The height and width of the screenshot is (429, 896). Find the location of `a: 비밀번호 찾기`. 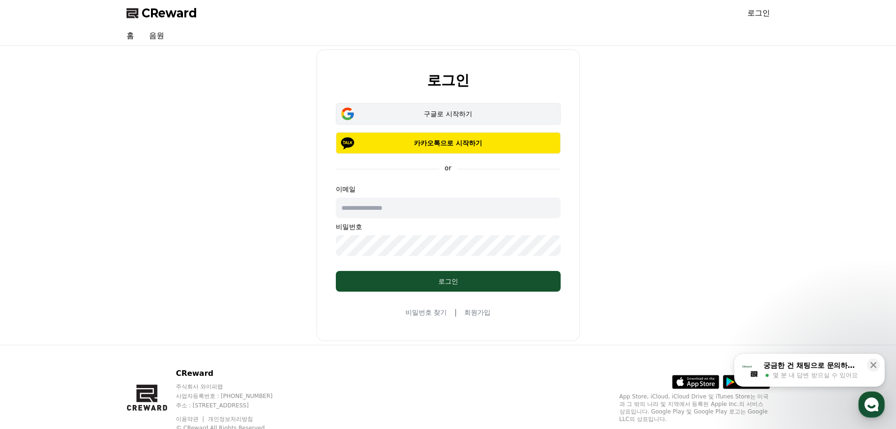

a: 비밀번호 찾기 is located at coordinates (426, 312).